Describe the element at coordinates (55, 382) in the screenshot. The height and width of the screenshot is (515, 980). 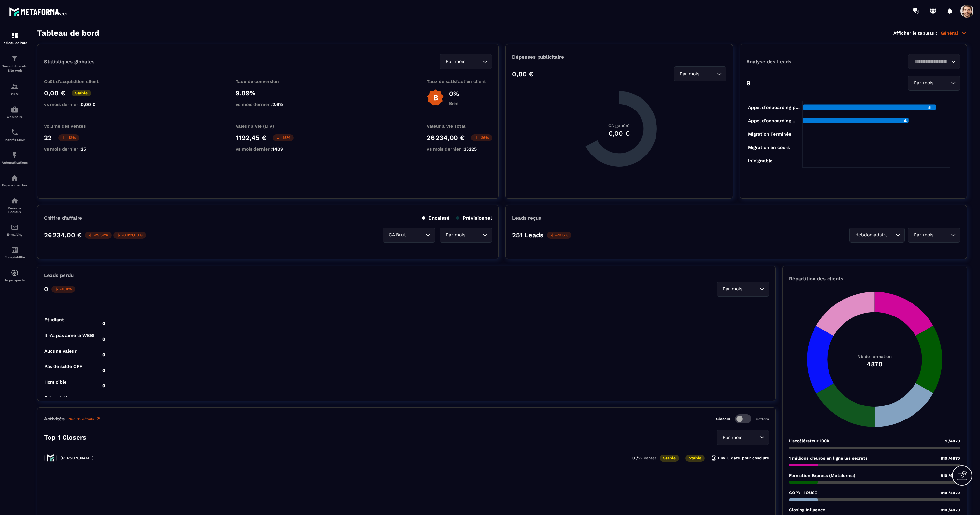
I see `tspan: Hors cible` at that location.